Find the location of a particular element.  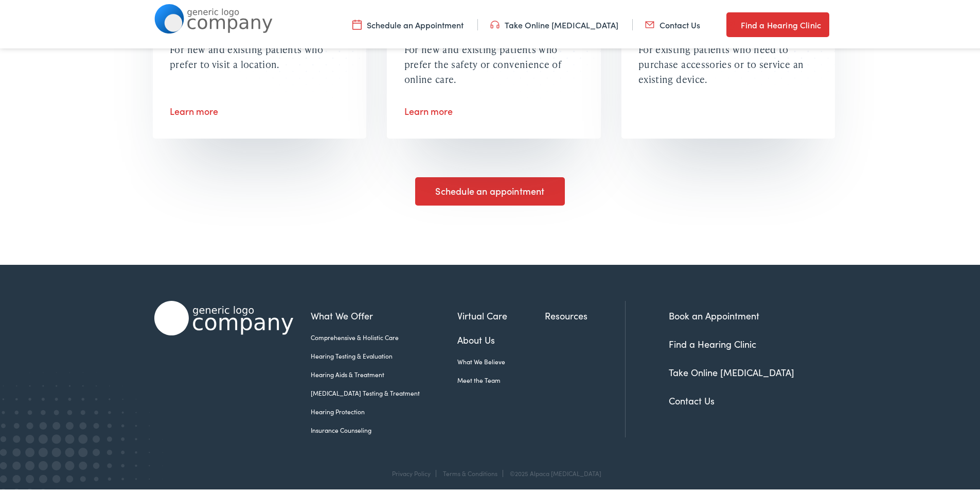

a: Insurance Counseling is located at coordinates (384, 428).